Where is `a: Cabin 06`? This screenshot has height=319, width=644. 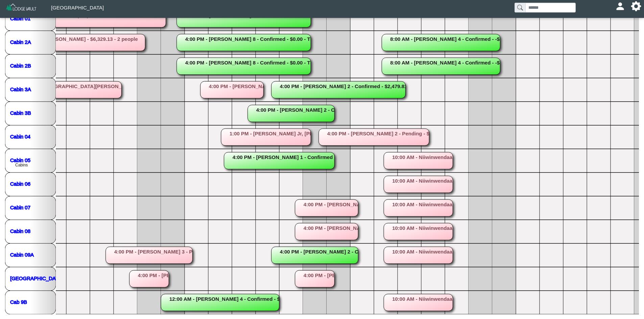 a: Cabin 06 is located at coordinates (20, 183).